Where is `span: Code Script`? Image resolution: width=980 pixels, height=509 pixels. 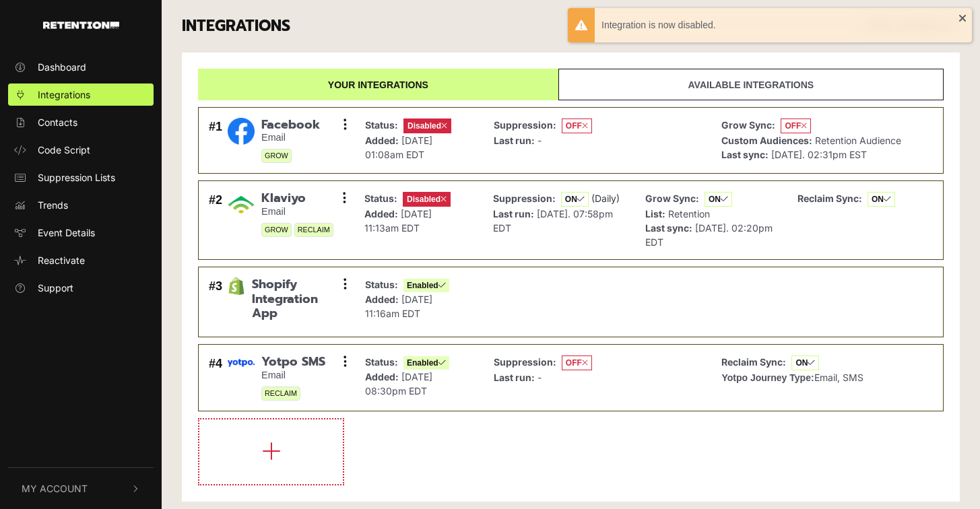
span: Code Script is located at coordinates (64, 149).